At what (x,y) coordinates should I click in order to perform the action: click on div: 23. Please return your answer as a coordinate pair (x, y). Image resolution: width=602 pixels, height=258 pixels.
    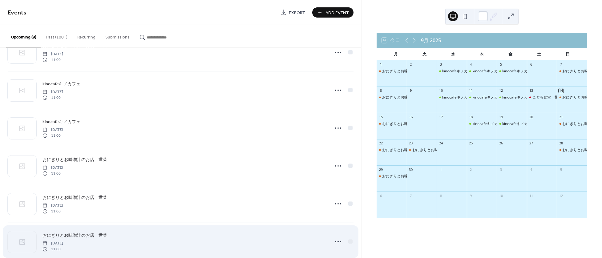
    Looking at the image, I should click on (411, 143).